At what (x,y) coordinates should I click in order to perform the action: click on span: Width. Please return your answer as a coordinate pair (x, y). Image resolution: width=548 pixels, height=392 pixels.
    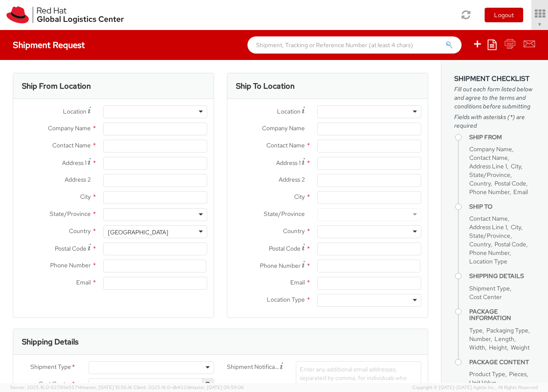
    Looking at the image, I should click on (477, 348).